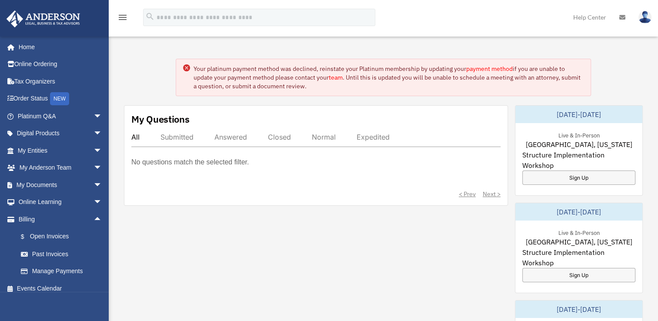 The height and width of the screenshot is (321, 658). I want to click on div: Submitted, so click(177, 137).